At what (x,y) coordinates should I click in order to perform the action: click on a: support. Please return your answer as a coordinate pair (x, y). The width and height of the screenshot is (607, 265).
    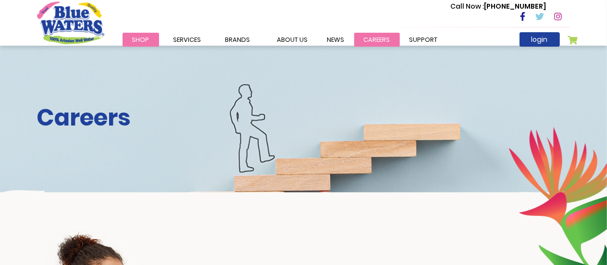
    Looking at the image, I should click on (423, 39).